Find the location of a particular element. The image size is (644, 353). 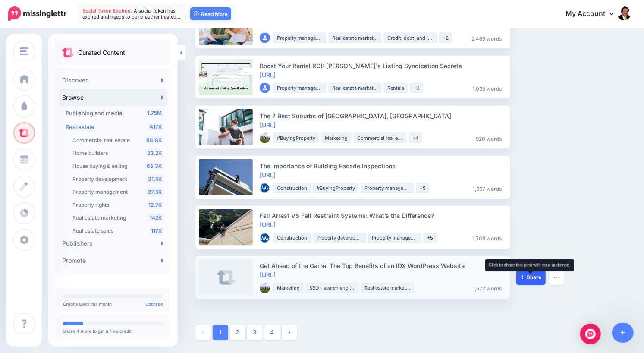

span: Publishing and media is located at coordinates (94, 113).